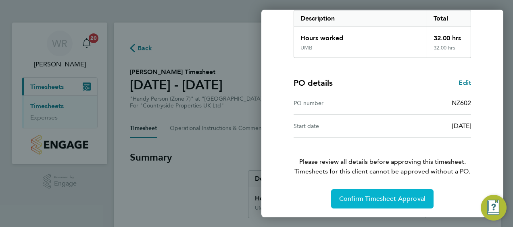 This screenshot has width=513, height=227. I want to click on div: Total, so click(449, 19).